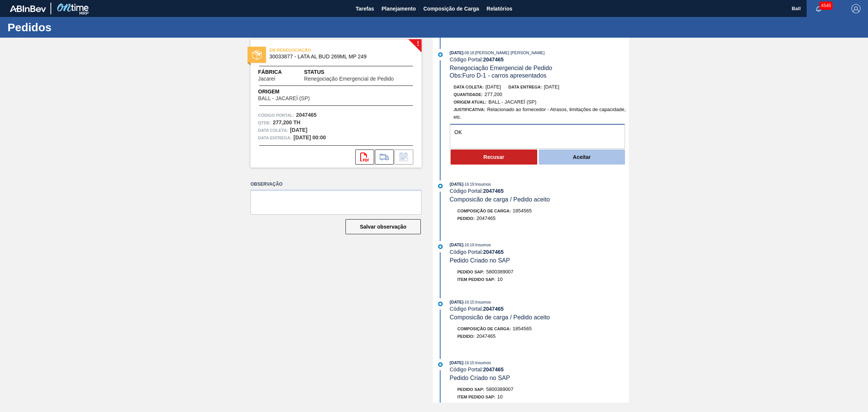  I want to click on span: Obs: Furo D-1 - carros apresentados, so click(498, 75).